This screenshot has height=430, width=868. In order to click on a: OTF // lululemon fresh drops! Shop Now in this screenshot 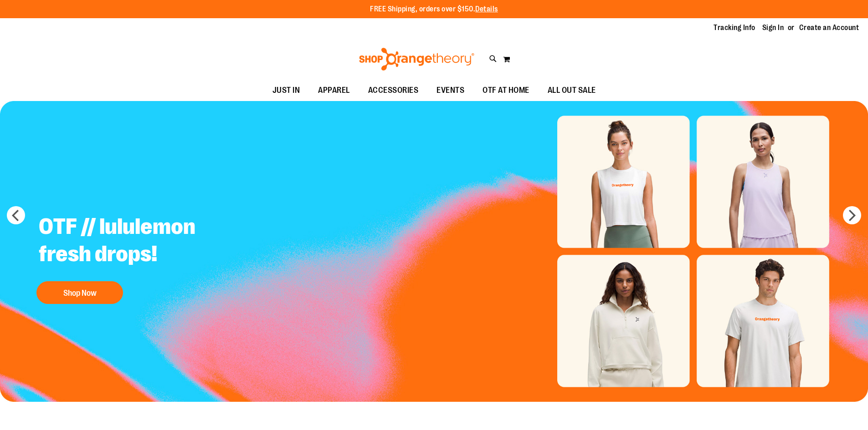, I will do `click(145, 257)`.